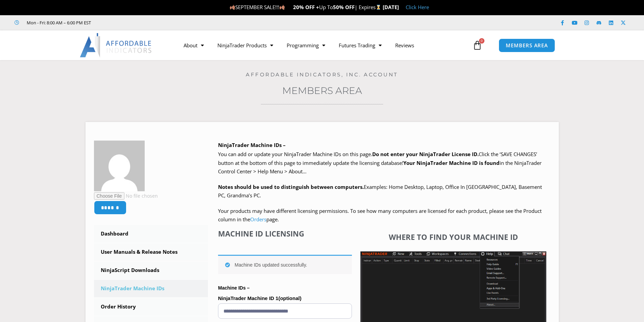  I want to click on b: NinjaTrader Machine IDs –, so click(252, 145).